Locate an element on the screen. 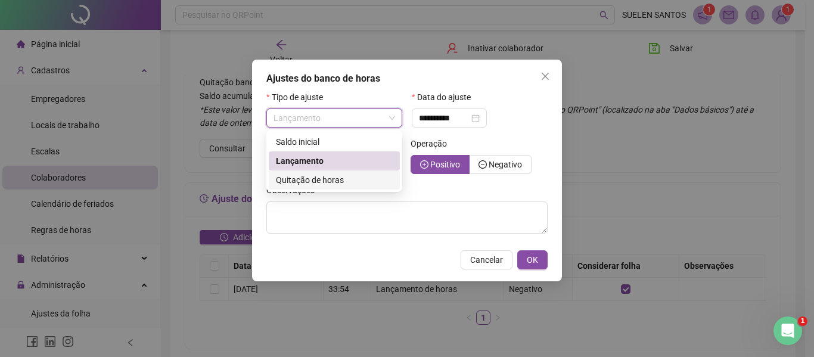 The width and height of the screenshot is (814, 357). label: Data do ajuste is located at coordinates (445, 97).